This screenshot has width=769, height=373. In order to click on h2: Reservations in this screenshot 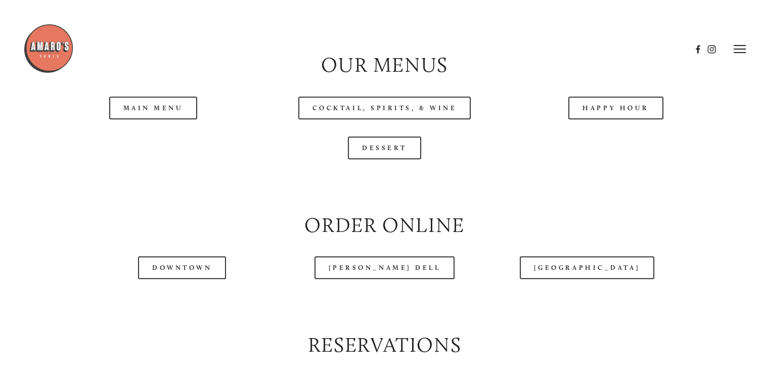, I will do `click(384, 345)`.